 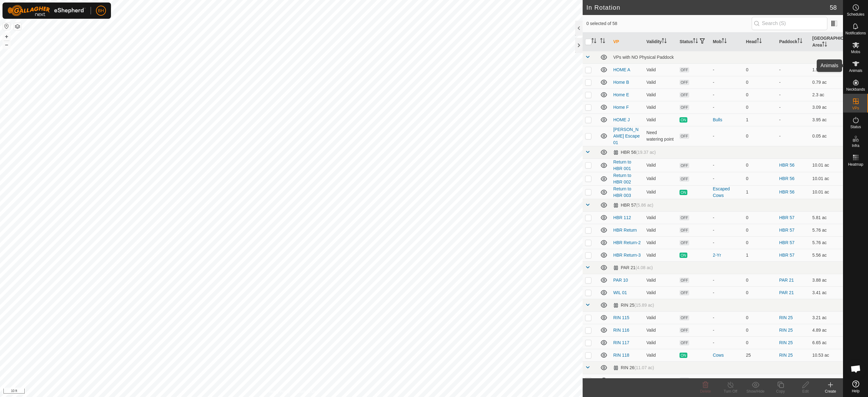 I want to click on span: Notifications, so click(x=855, y=33).